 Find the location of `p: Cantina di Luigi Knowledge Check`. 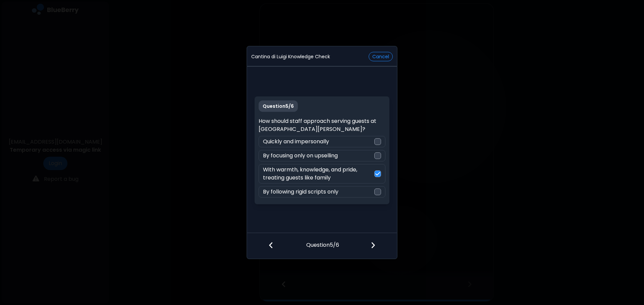

p: Cantina di Luigi Knowledge Check is located at coordinates (290, 57).